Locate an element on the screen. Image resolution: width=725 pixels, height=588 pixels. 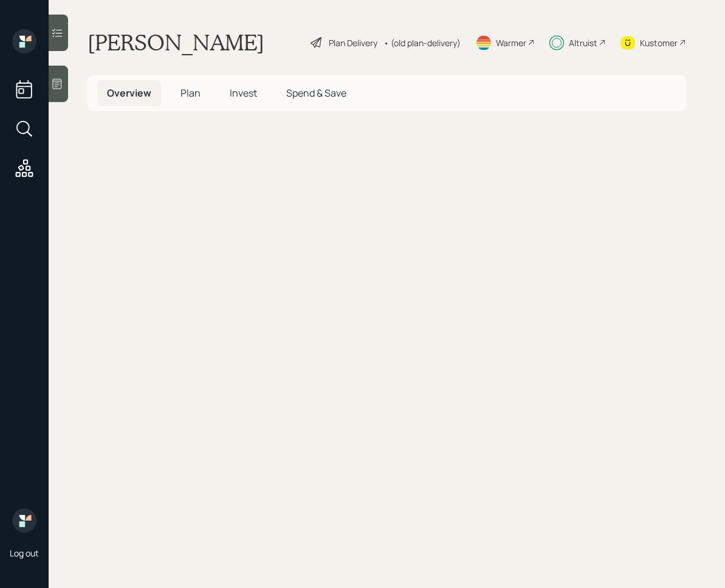
div: • (old plan-delivery) is located at coordinates (422, 43).